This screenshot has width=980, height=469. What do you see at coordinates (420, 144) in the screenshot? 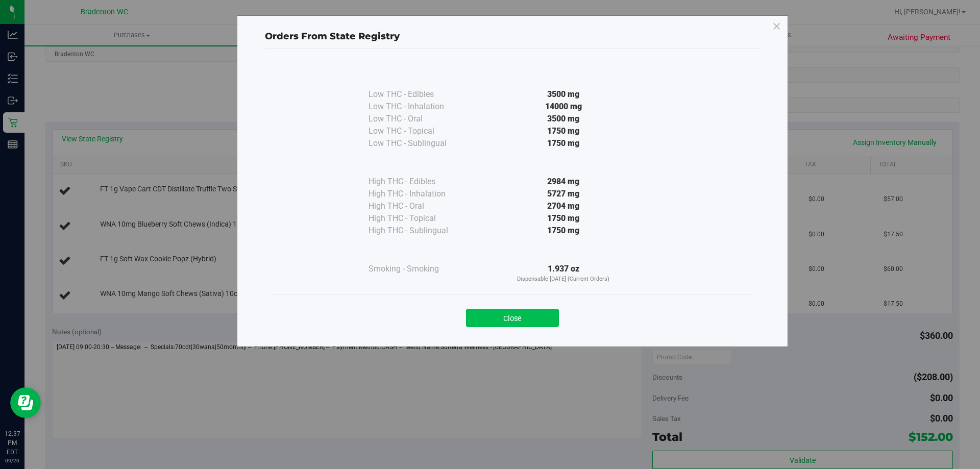
I see `div: Low THC - Sublingual` at bounding box center [420, 144].